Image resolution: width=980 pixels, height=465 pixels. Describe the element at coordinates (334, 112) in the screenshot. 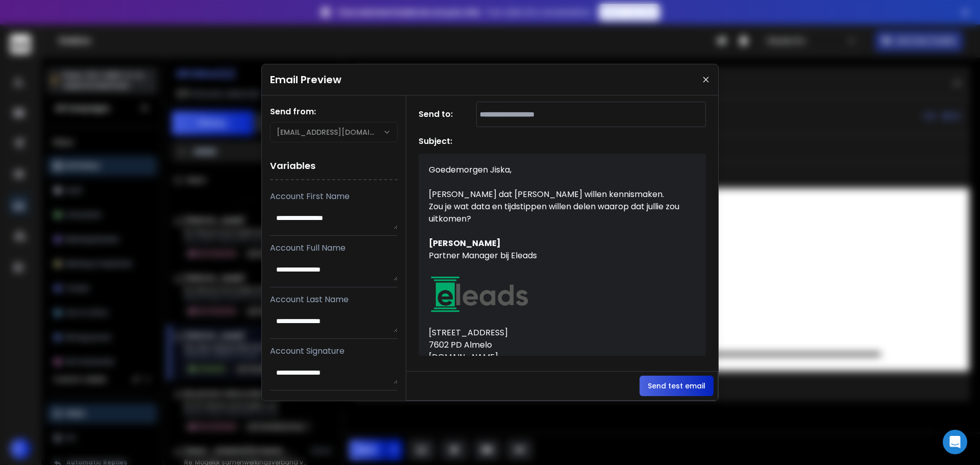

I see `h1: Send from:` at that location.